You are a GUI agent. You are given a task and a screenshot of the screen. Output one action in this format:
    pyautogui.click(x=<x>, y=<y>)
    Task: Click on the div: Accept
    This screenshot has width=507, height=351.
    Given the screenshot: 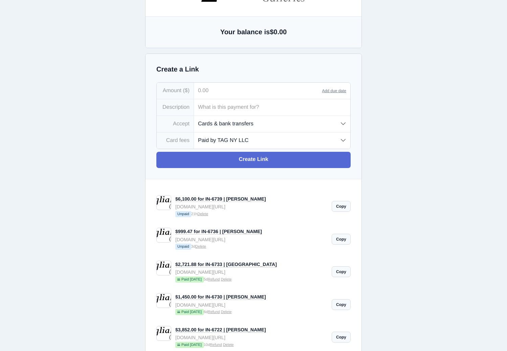 What is the action you would take?
    pyautogui.click(x=175, y=124)
    